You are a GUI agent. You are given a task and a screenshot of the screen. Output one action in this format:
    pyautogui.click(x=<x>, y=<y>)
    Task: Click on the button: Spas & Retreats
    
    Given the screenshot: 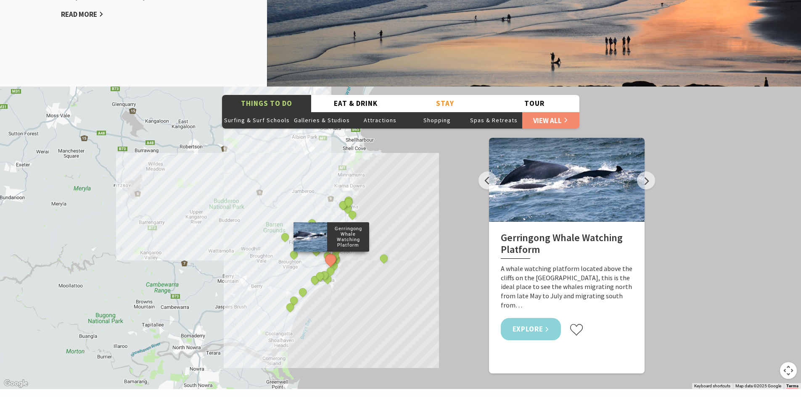 What is the action you would take?
    pyautogui.click(x=494, y=120)
    